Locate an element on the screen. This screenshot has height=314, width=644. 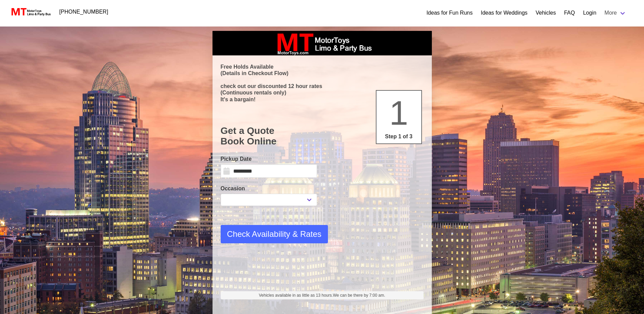
p: It's a bargain! is located at coordinates (322, 99).